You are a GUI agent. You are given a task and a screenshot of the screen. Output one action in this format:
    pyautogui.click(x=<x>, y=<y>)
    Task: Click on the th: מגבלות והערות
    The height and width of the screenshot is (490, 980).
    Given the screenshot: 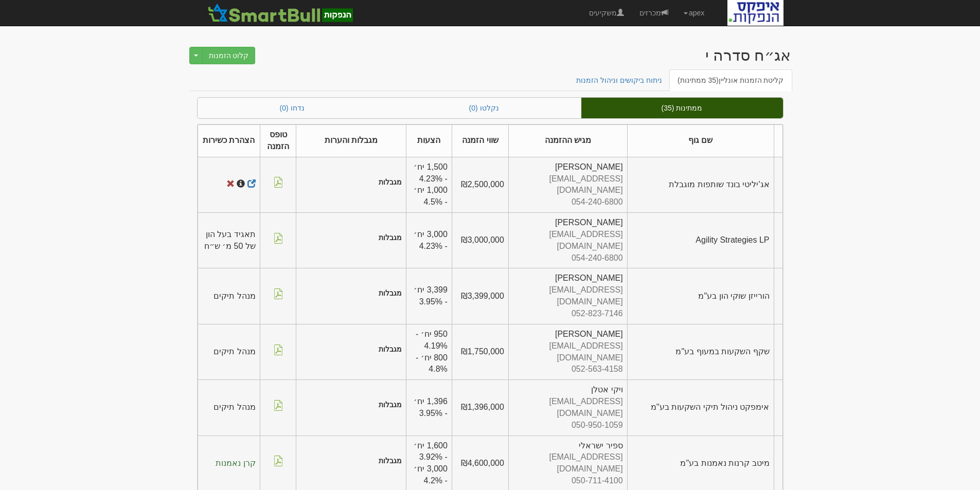 What is the action you would take?
    pyautogui.click(x=351, y=141)
    